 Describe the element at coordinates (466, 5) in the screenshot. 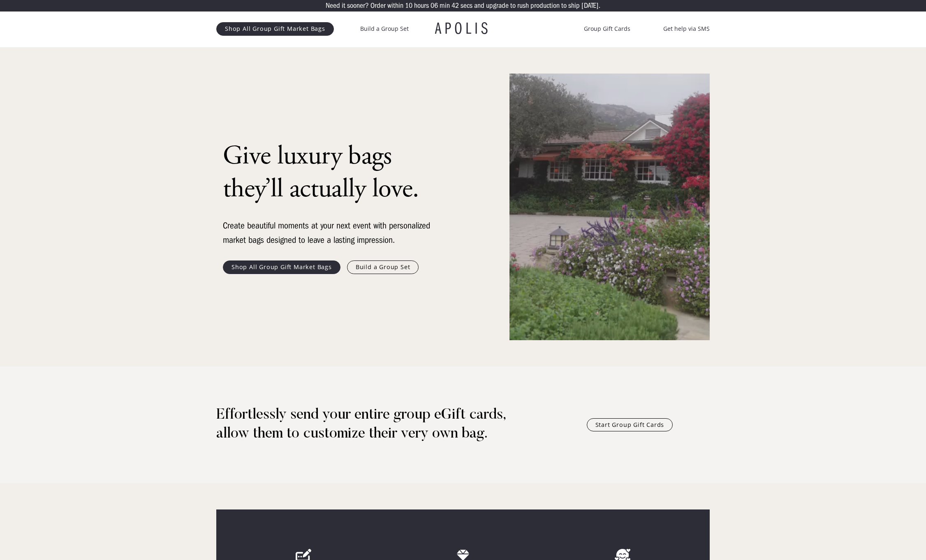

I see `p: secs` at that location.